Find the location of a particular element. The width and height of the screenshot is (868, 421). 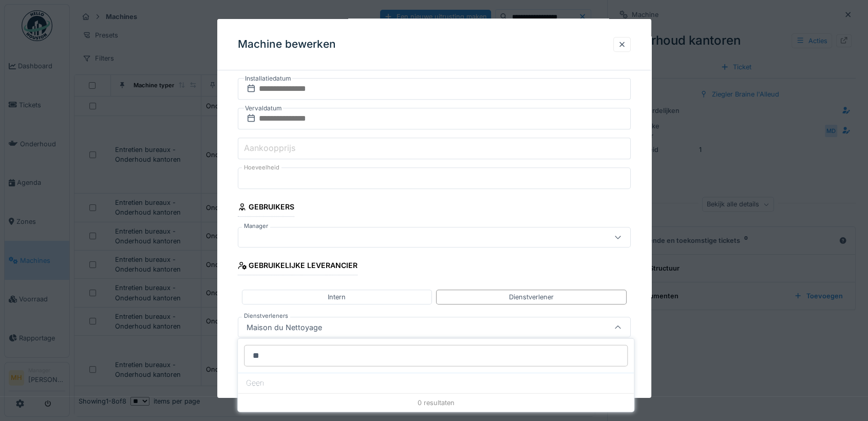

label: Manager is located at coordinates (255, 226).